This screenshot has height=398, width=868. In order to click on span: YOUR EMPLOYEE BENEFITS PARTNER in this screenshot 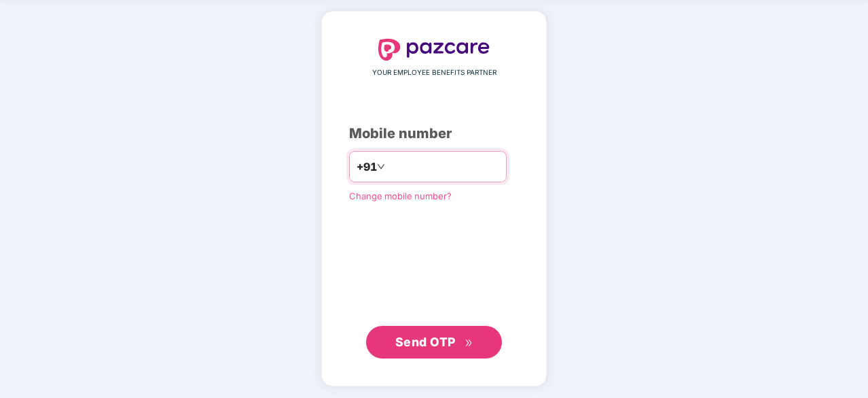, I will do `click(434, 73)`.